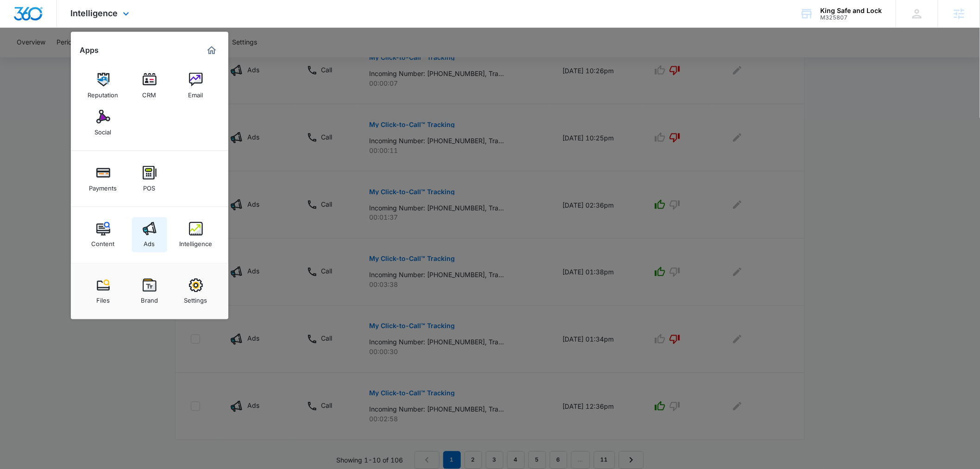 The height and width of the screenshot is (469, 980). What do you see at coordinates (90, 50) in the screenshot?
I see `h2: Apps` at bounding box center [90, 50].